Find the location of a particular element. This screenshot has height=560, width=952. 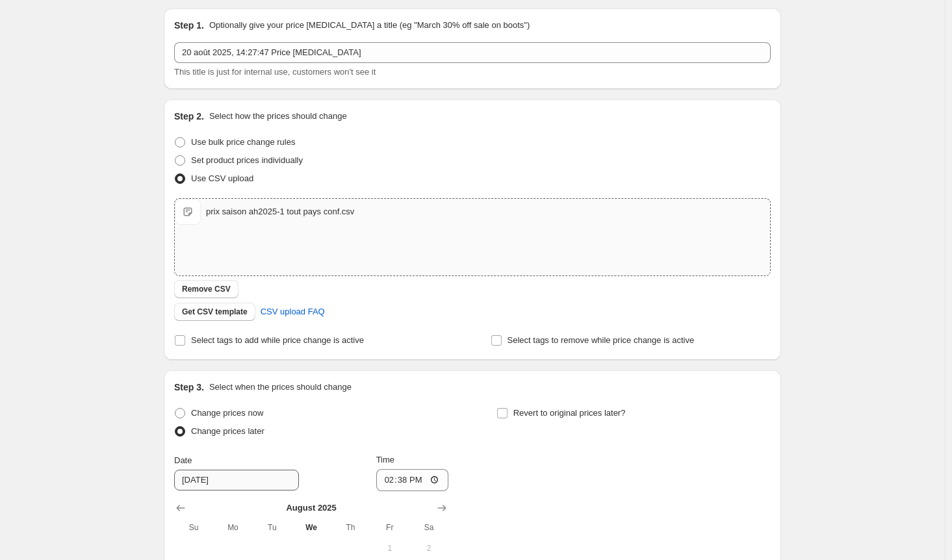

span: Select tags to remove while price change is active is located at coordinates (601, 340).